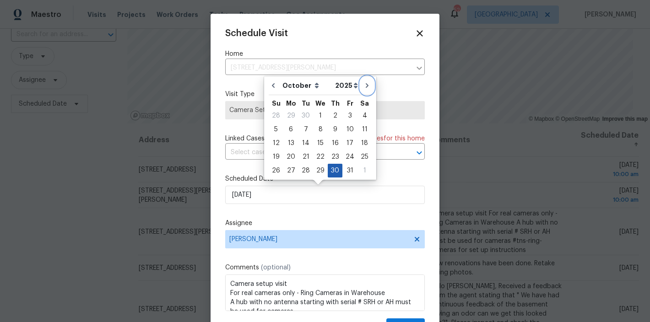 This screenshot has width=650, height=322. What do you see at coordinates (350, 143) in the screenshot?
I see `div: Fri Oct 17 2025` at bounding box center [350, 143].